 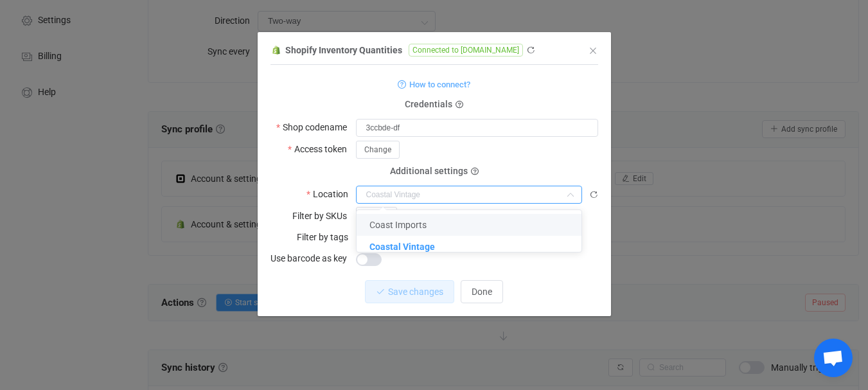 I want to click on input: Click the info button above to learn how to obtain this, so click(x=477, y=128).